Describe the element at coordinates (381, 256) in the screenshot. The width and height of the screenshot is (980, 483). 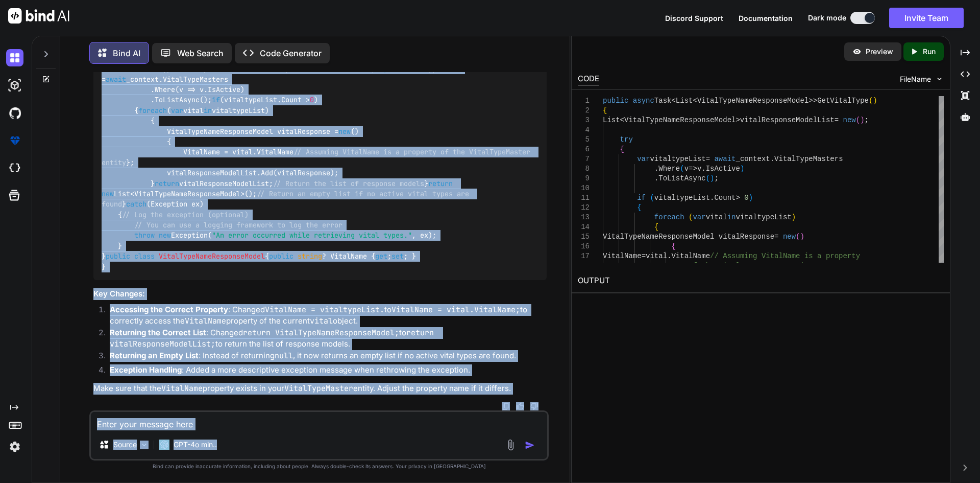
I see `span: get` at that location.